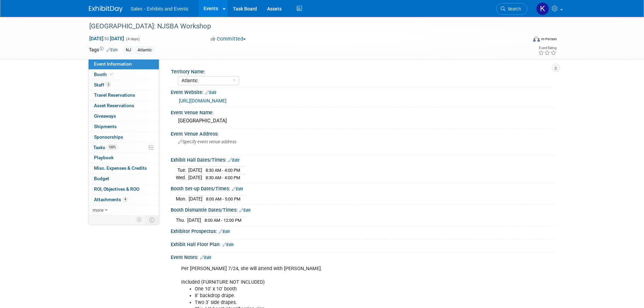 This screenshot has width=644, height=308. What do you see at coordinates (223, 220) in the screenshot?
I see `span: 8:00 AM - 12:00 PM` at bounding box center [223, 220].